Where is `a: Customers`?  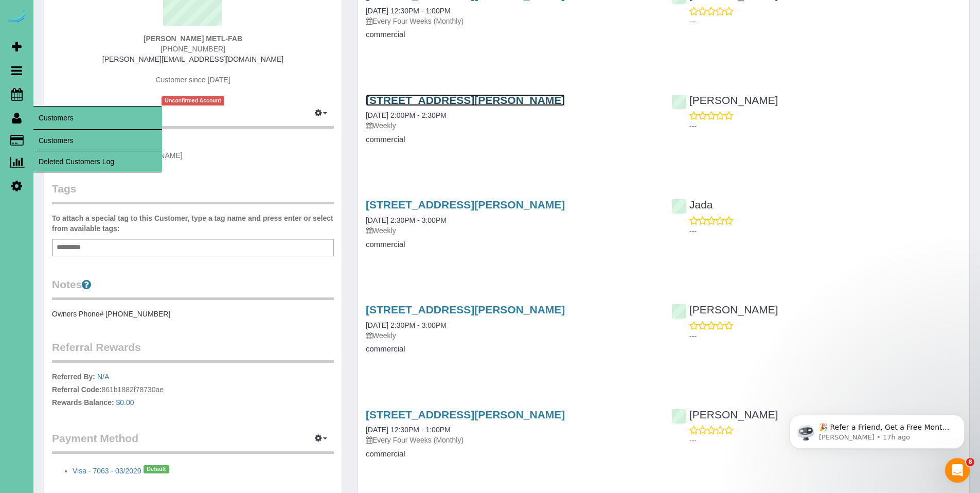 a: Customers is located at coordinates (98, 140).